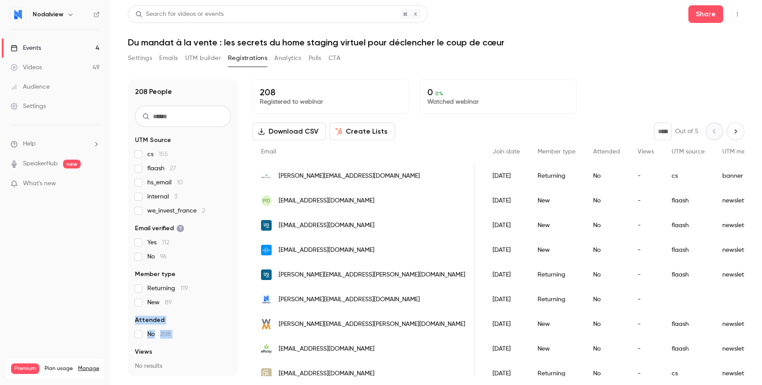 Image resolution: width=762 pixels, height=385 pixels. What do you see at coordinates (266, 299) in the screenshot?
I see `img: nodalview.com` at bounding box center [266, 299].